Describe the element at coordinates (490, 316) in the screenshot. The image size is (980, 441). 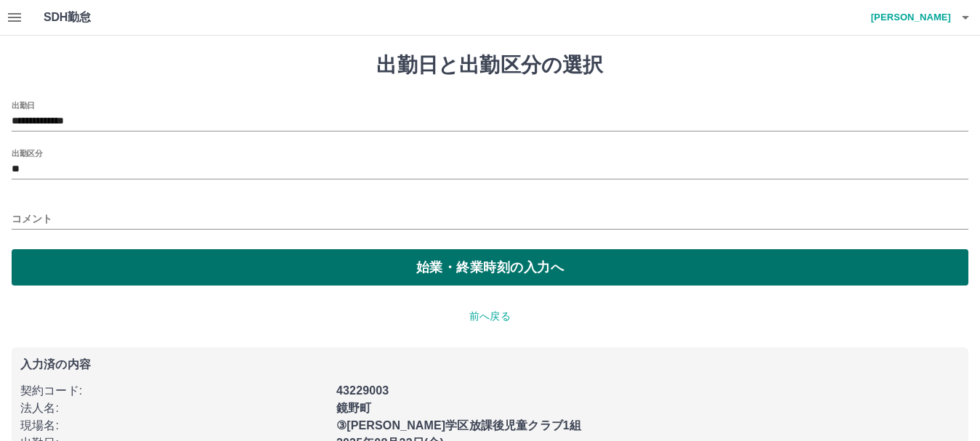
I see `p: 前へ戻る` at that location.